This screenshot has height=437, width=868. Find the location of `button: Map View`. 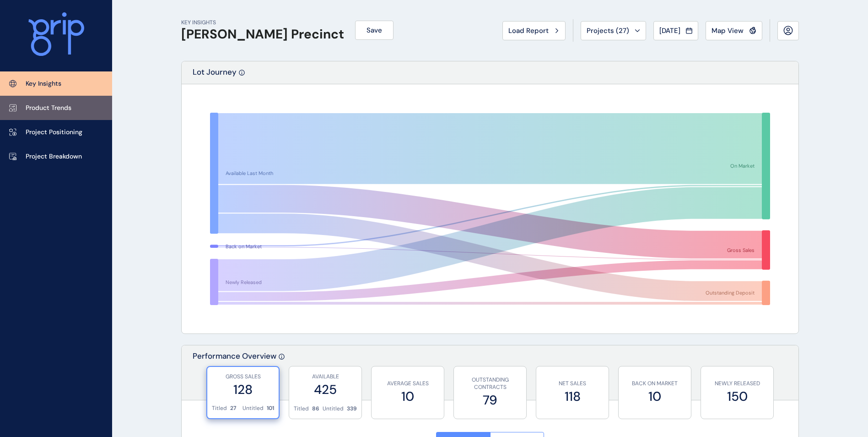

button: Map View is located at coordinates (734, 31).